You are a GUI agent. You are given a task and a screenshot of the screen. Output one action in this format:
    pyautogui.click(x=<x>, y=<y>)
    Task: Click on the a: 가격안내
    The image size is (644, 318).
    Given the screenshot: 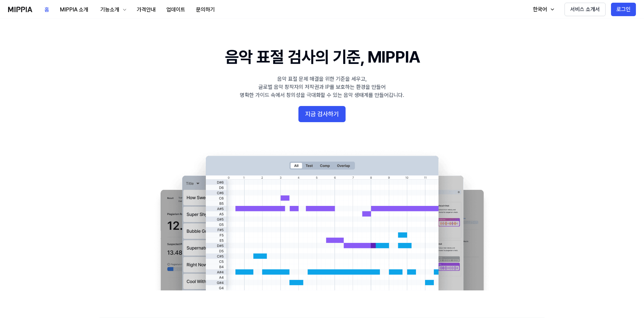 What is the action you would take?
    pyautogui.click(x=146, y=10)
    